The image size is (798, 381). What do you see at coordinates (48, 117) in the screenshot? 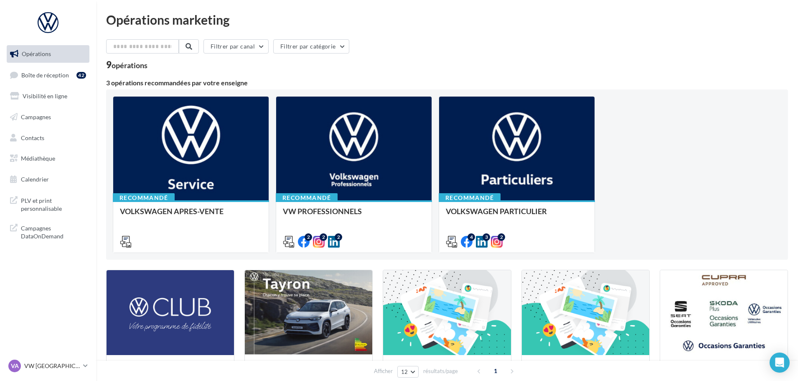
I see `a: Campagnes` at bounding box center [48, 117].